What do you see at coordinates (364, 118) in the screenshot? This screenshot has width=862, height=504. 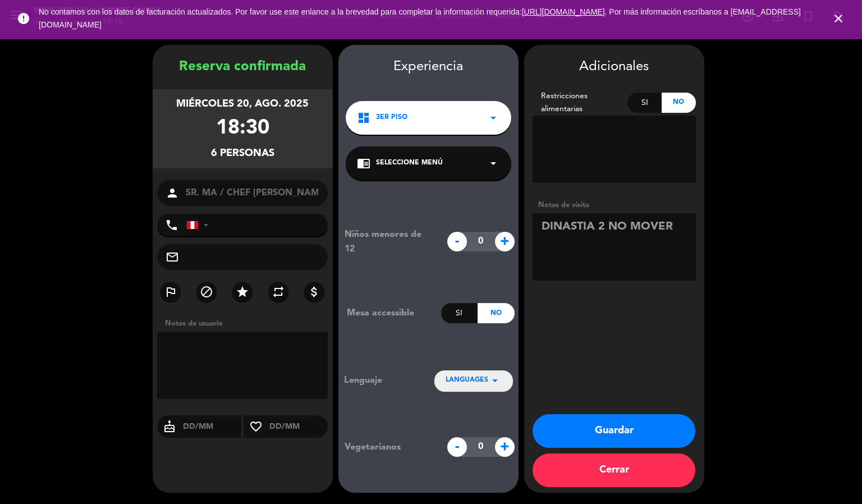 I see `i: dashboard` at bounding box center [364, 118].